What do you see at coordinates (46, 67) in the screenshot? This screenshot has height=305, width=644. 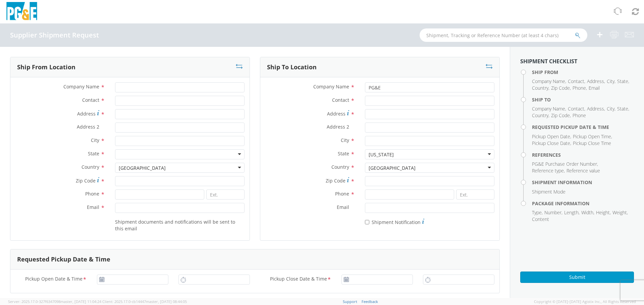 I see `h3: Ship From Location` at bounding box center [46, 67].